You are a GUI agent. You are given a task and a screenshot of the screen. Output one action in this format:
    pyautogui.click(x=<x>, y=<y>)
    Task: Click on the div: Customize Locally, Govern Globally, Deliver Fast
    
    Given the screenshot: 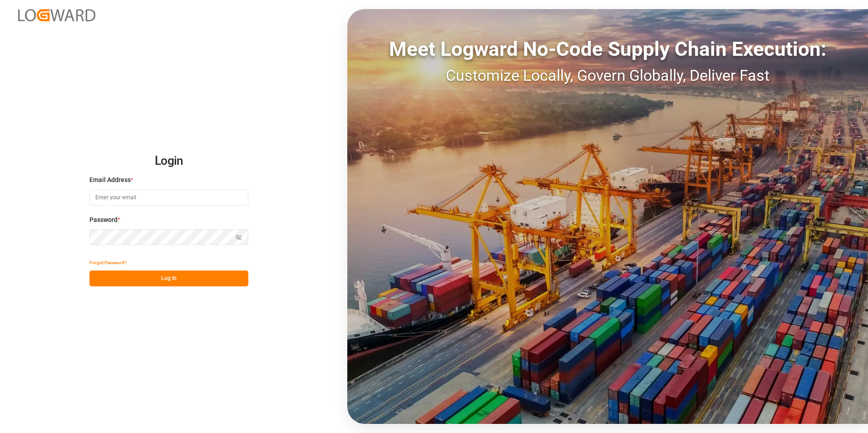 What is the action you would take?
    pyautogui.click(x=607, y=75)
    